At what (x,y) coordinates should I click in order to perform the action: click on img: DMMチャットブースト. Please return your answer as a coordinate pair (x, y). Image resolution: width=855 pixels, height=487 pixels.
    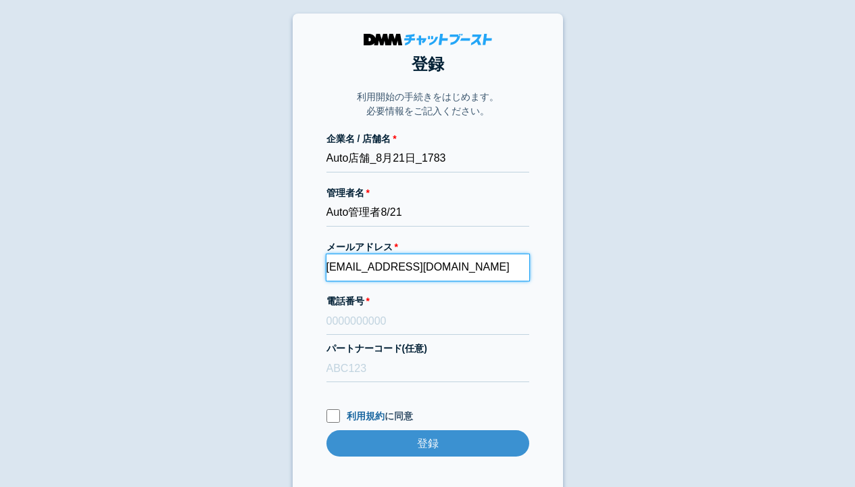
    Looking at the image, I should click on (428, 39).